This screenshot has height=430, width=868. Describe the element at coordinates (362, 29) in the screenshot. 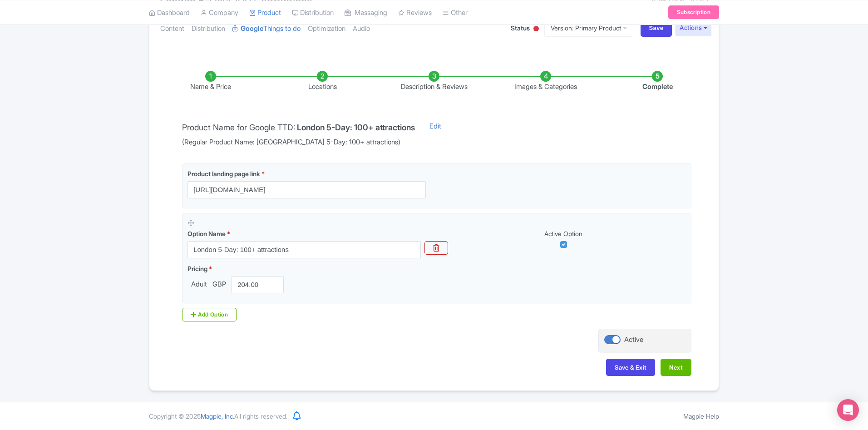

I see `a: Audio` at that location.